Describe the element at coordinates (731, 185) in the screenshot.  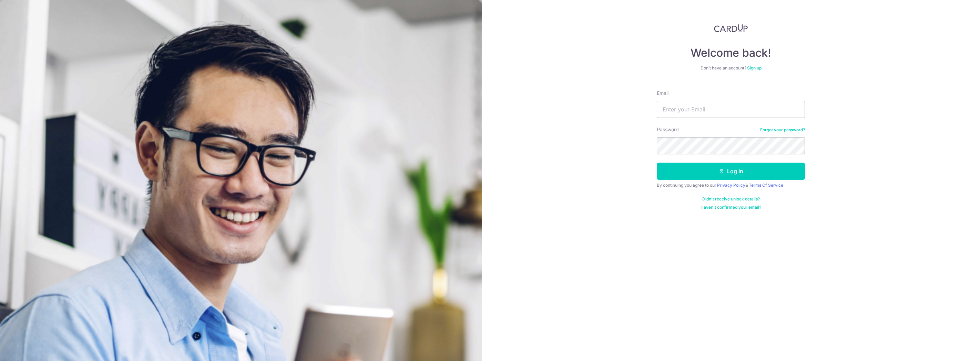
I see `a: Privacy Policy` at that location.